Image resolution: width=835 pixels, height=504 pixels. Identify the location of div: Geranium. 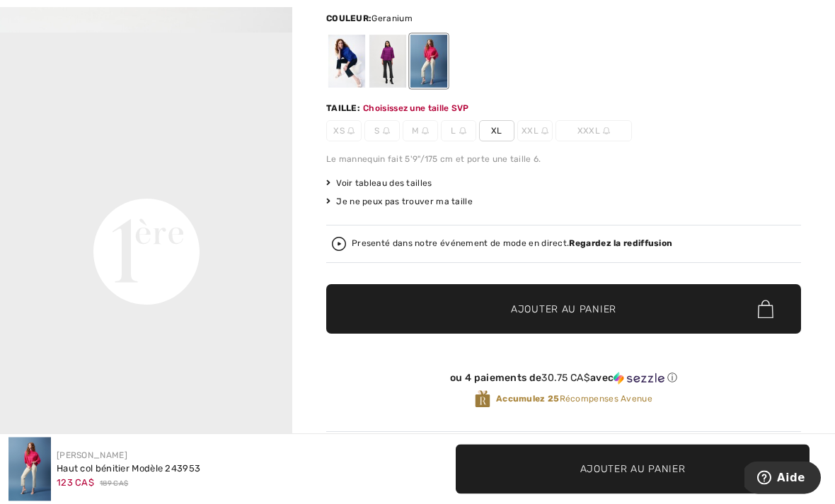
(429, 62).